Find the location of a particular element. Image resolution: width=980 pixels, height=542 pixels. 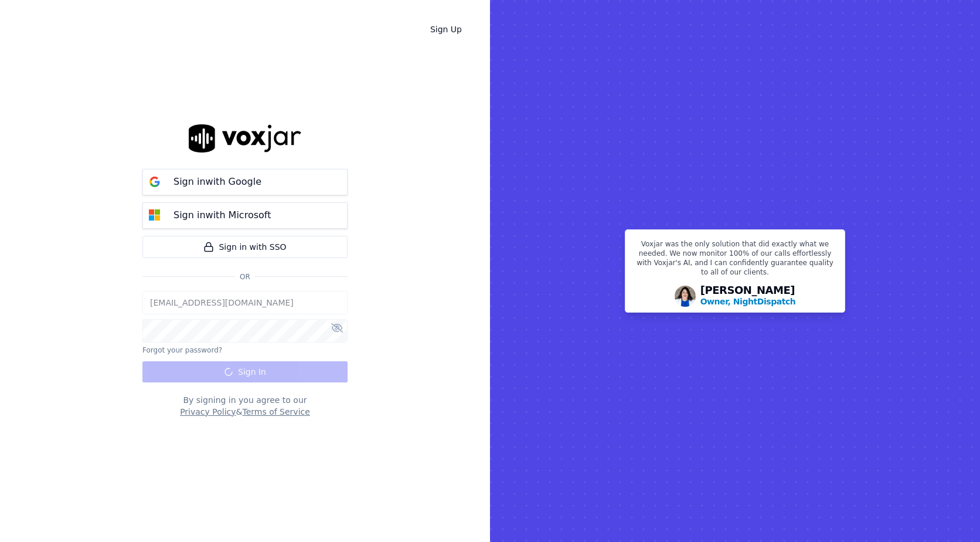

button: Privacy Policy is located at coordinates (207, 412).